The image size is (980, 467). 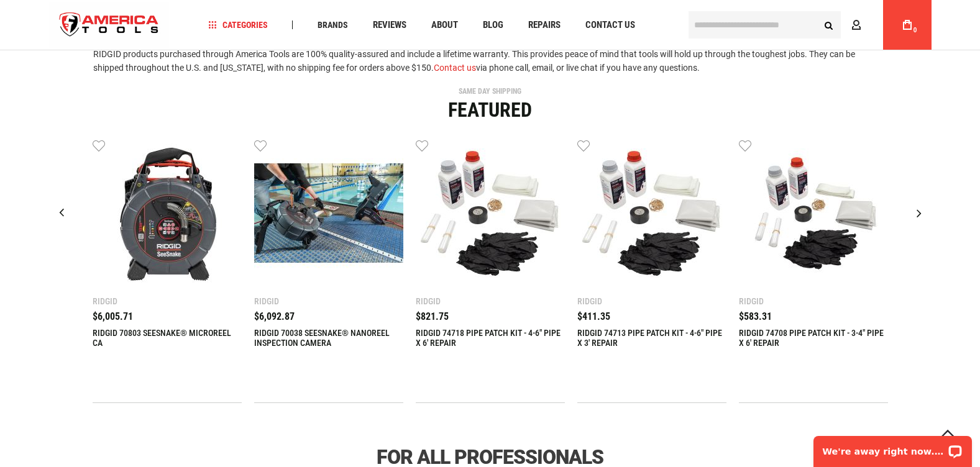 What do you see at coordinates (919, 213) in the screenshot?
I see `div: Next slide` at bounding box center [919, 213].